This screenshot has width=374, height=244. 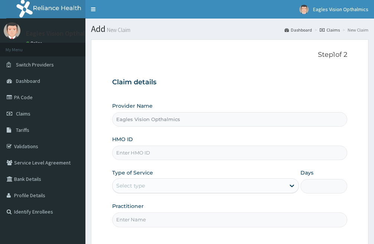 I want to click on label: HMO ID, so click(x=122, y=139).